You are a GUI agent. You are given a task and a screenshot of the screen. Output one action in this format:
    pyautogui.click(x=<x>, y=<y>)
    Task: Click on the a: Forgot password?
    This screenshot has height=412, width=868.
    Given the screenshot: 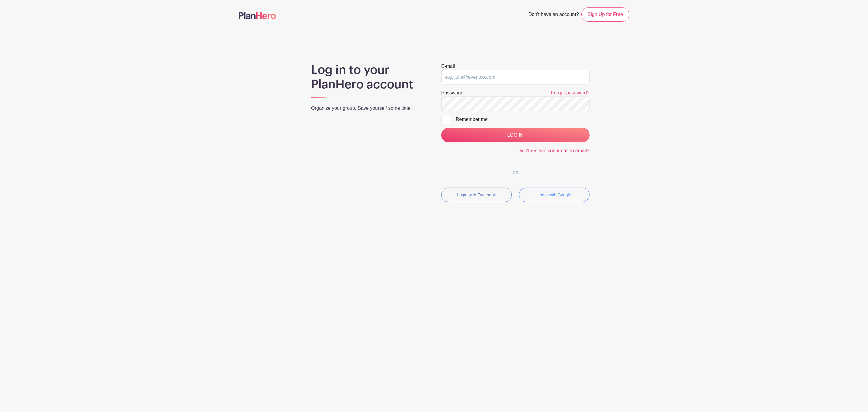 What is the action you would take?
    pyautogui.click(x=570, y=93)
    